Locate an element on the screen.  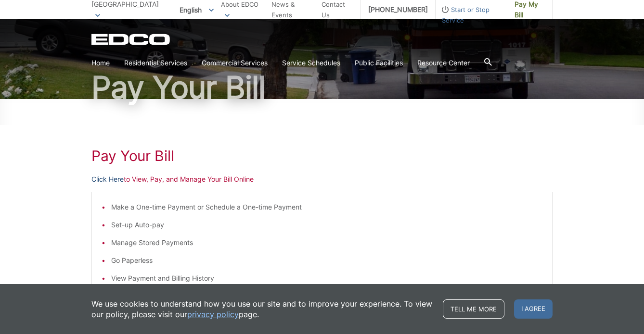
a: Residential Services is located at coordinates (155, 63).